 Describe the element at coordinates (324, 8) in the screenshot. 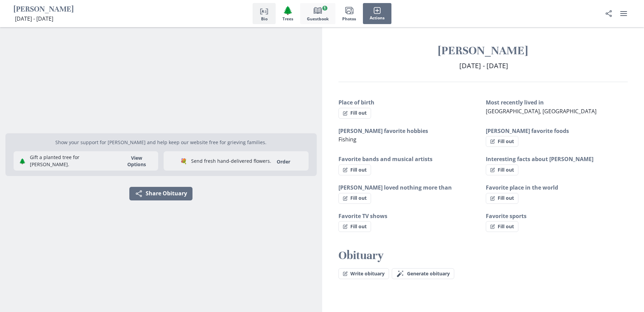

I see `span: 1` at that location.